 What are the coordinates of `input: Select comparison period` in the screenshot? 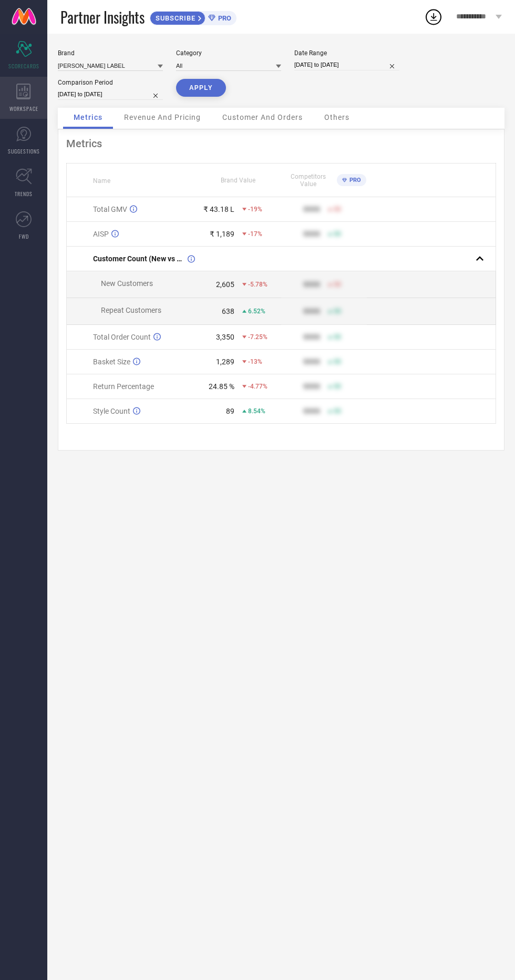 It's located at (110, 94).